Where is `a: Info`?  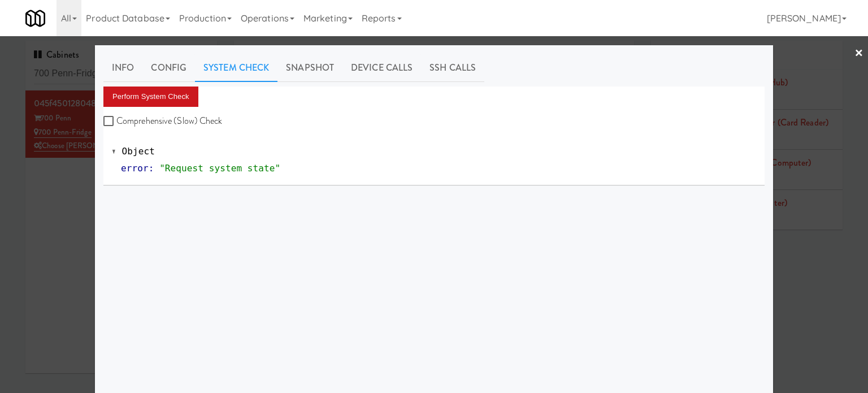
a: Info is located at coordinates (122, 68).